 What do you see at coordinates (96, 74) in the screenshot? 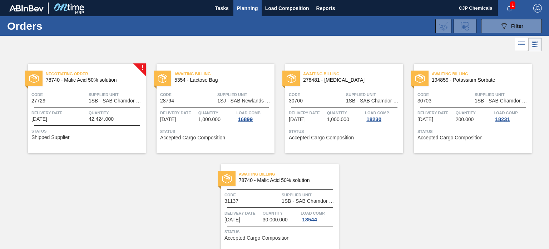
I see `span: Negotiating Order` at bounding box center [96, 74].